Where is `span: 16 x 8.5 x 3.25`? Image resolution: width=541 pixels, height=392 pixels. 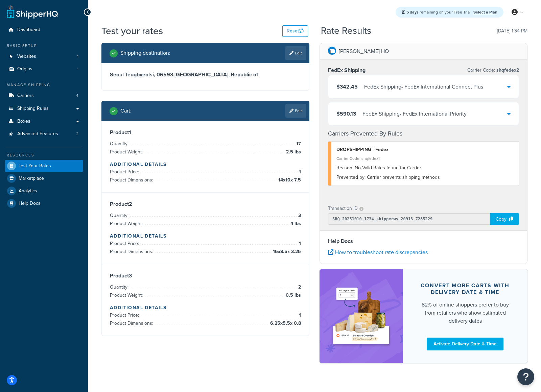 span: 16 x 8.5 x 3.25 is located at coordinates (286, 251).